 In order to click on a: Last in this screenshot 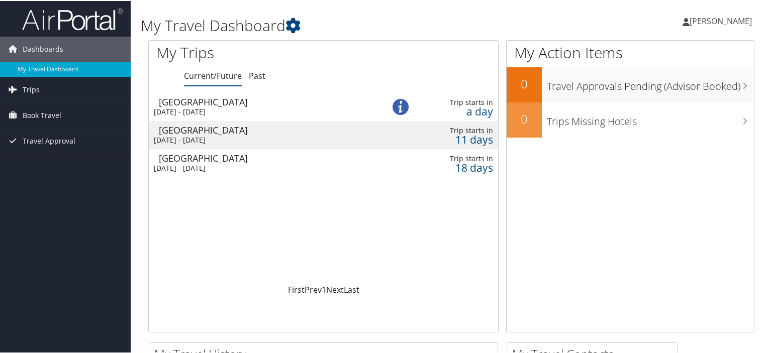, I will do `click(351, 289)`.